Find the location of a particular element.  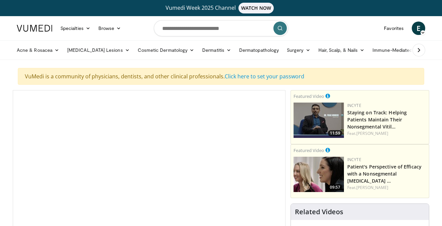

a: Cosmetic Dermatology is located at coordinates (166, 50).